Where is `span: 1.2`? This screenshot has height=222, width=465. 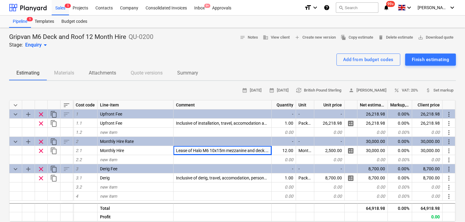 span: 1.2 is located at coordinates (79, 132).